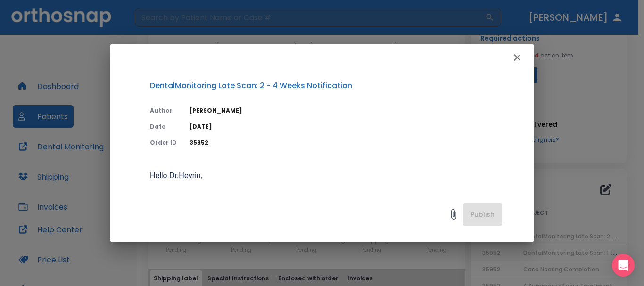  Describe the element at coordinates (623, 265) in the screenshot. I see `div: Open Intercom Messenger` at that location.